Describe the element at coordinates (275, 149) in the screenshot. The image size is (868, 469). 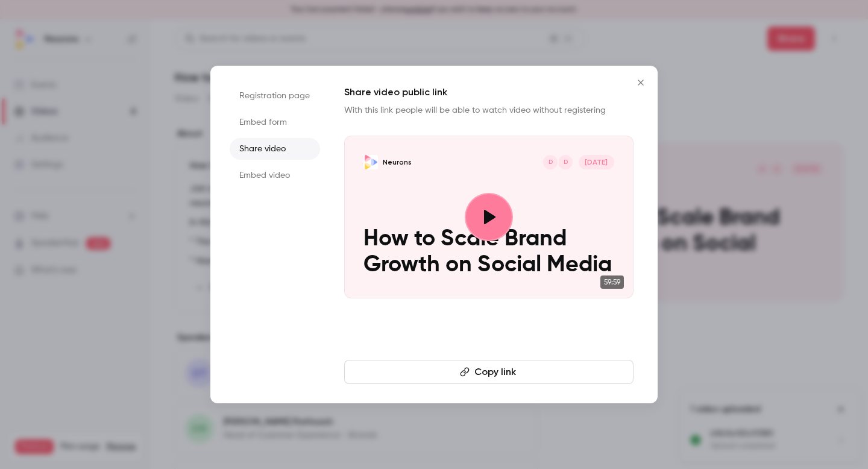
I see `li: Share video` at that location.